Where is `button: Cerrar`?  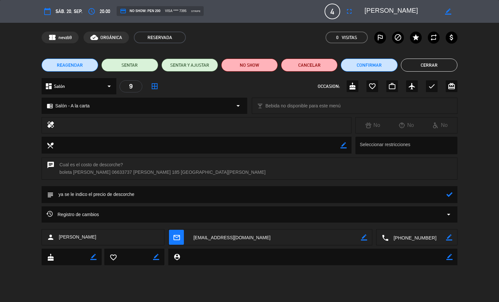
button: Cerrar is located at coordinates (429, 65).